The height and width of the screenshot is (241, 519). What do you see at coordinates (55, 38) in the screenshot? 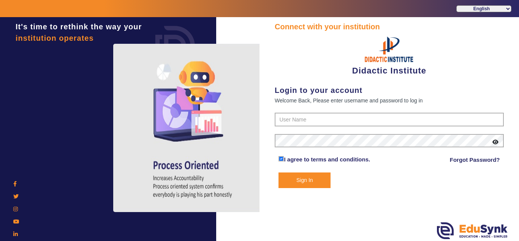
I see `span: institution operates` at bounding box center [55, 38].